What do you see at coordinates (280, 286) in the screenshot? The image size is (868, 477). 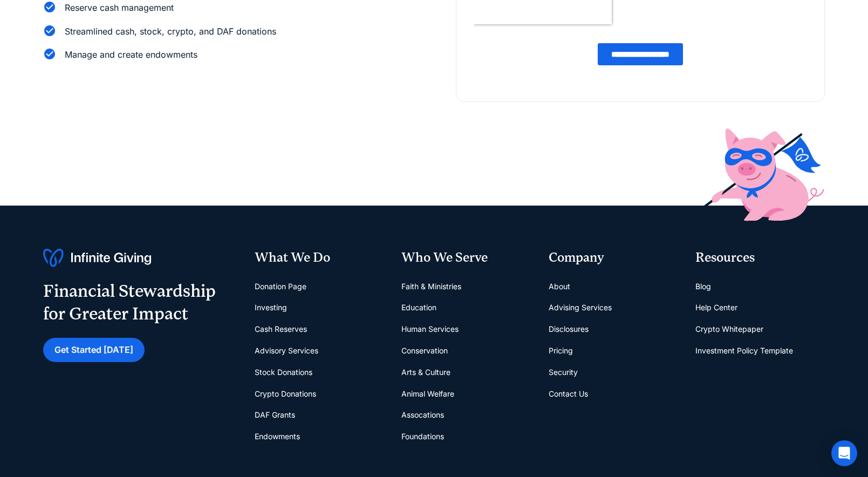 I see `a: Donation Page` at bounding box center [280, 286].